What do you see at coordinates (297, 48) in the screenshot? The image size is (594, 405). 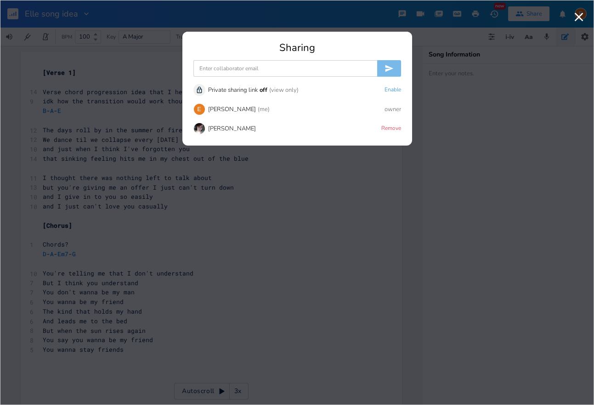 I see `div: Sharing` at bounding box center [297, 48].